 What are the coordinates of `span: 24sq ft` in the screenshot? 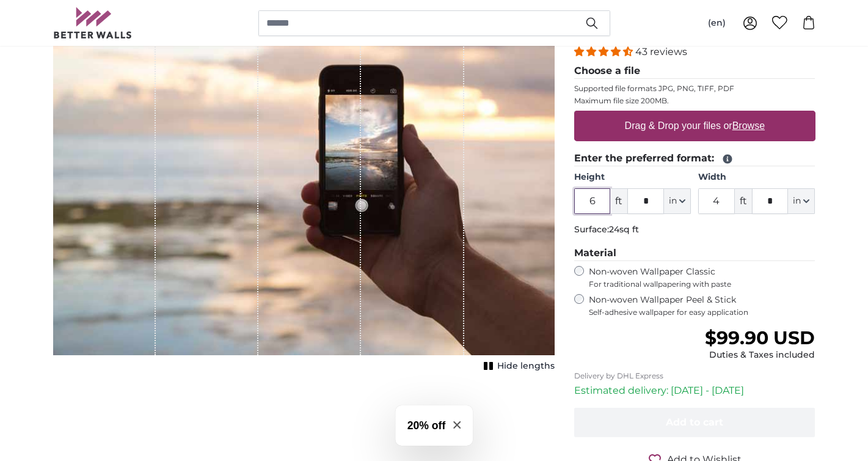 It's located at (623, 230).